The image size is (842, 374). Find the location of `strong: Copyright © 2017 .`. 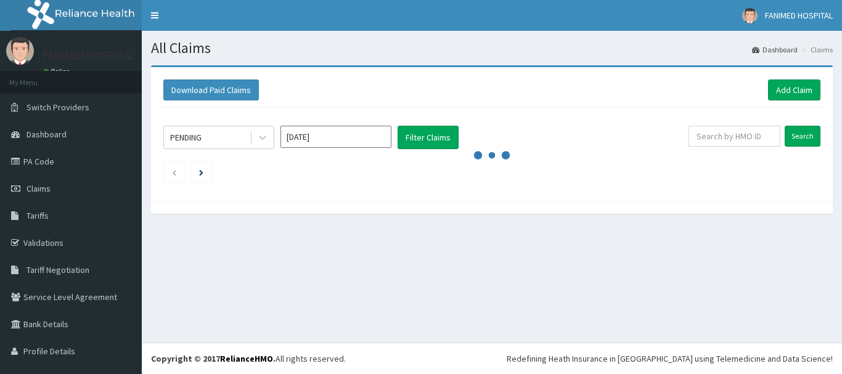

strong: Copyright © 2017 . is located at coordinates (213, 359).